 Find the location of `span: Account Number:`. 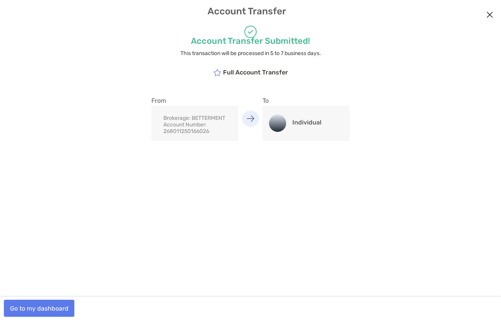

span: Account Number: is located at coordinates (185, 124).